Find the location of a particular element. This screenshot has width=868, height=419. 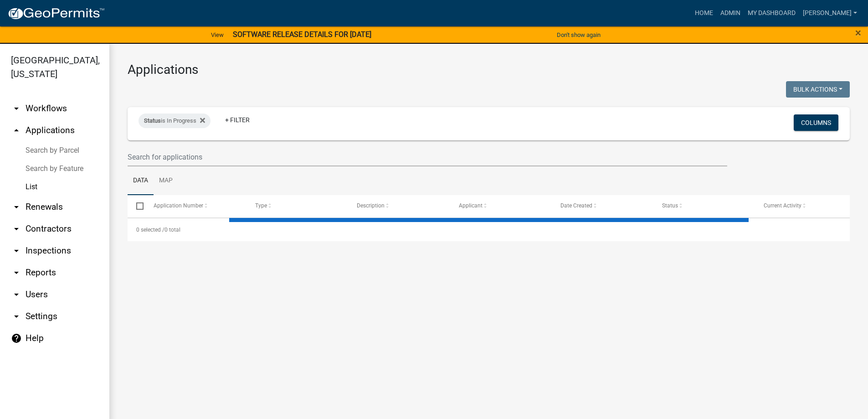

a: Data is located at coordinates (140, 181).